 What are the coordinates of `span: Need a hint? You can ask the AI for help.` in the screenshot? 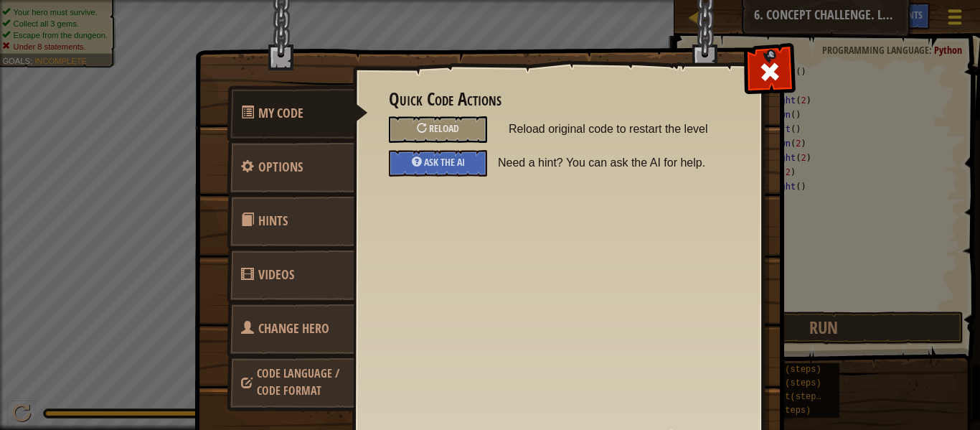 It's located at (618, 163).